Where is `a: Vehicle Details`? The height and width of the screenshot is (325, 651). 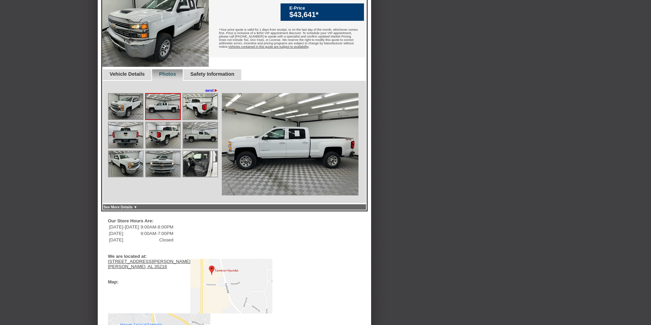 a: Vehicle Details is located at coordinates (127, 74).